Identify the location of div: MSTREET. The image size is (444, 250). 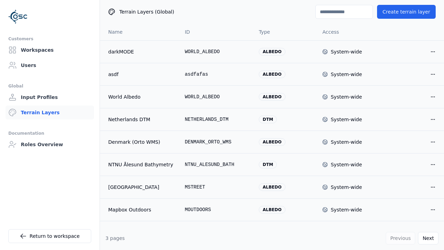
(216, 187).